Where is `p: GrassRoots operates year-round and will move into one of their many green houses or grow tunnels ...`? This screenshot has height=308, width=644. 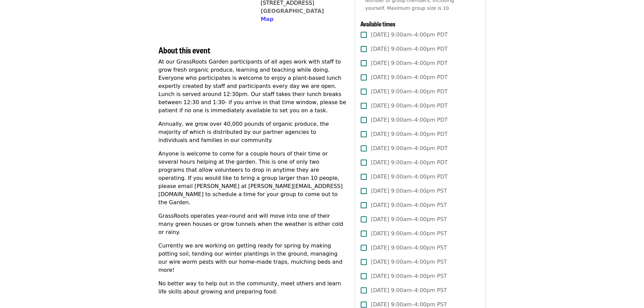 p: GrassRoots operates year-round and will move into one of their many green houses or grow tunnels ... is located at coordinates (253, 225).